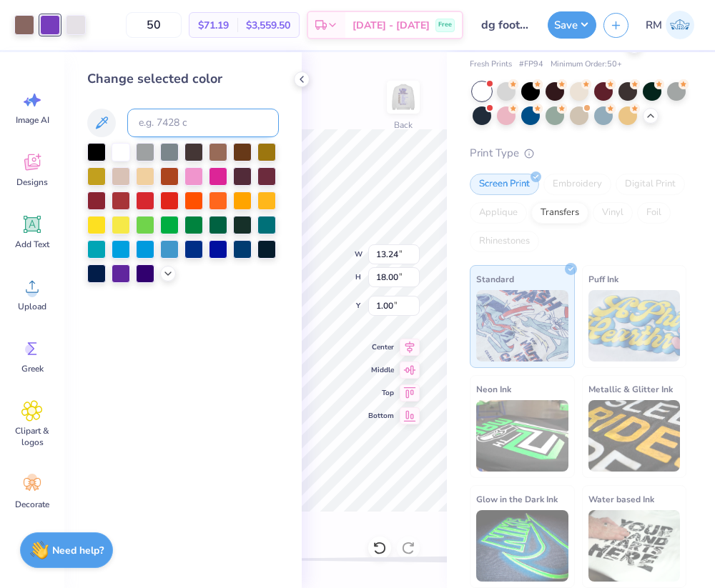 The width and height of the screenshot is (715, 588). What do you see at coordinates (522, 326) in the screenshot?
I see `img: Standard` at bounding box center [522, 326].